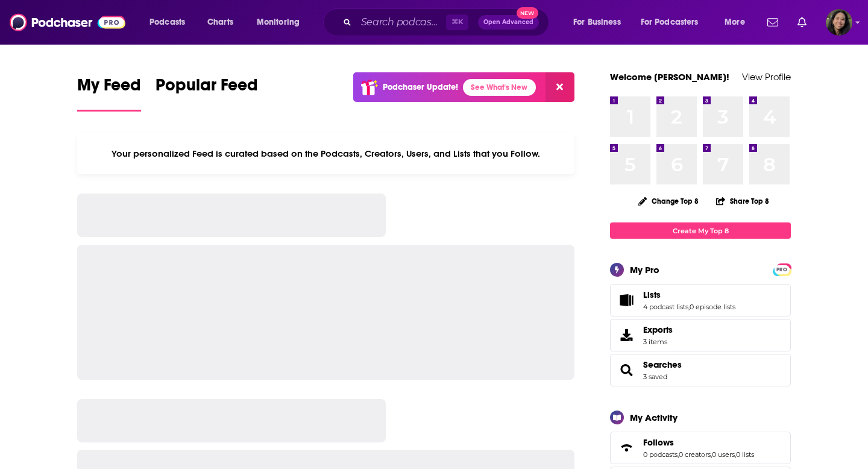 The height and width of the screenshot is (469, 868). What do you see at coordinates (735, 22) in the screenshot?
I see `span: More` at bounding box center [735, 22].